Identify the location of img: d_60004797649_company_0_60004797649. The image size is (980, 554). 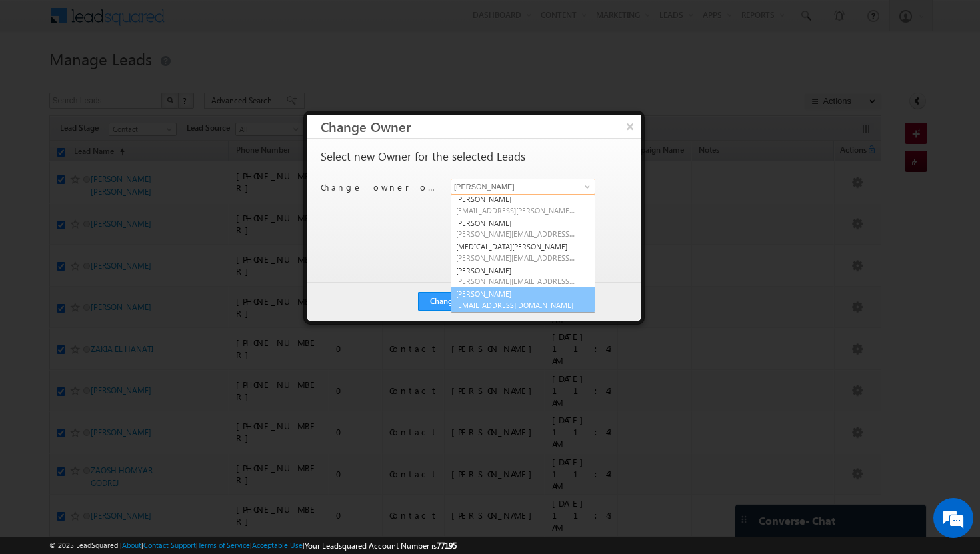
(39, 79).